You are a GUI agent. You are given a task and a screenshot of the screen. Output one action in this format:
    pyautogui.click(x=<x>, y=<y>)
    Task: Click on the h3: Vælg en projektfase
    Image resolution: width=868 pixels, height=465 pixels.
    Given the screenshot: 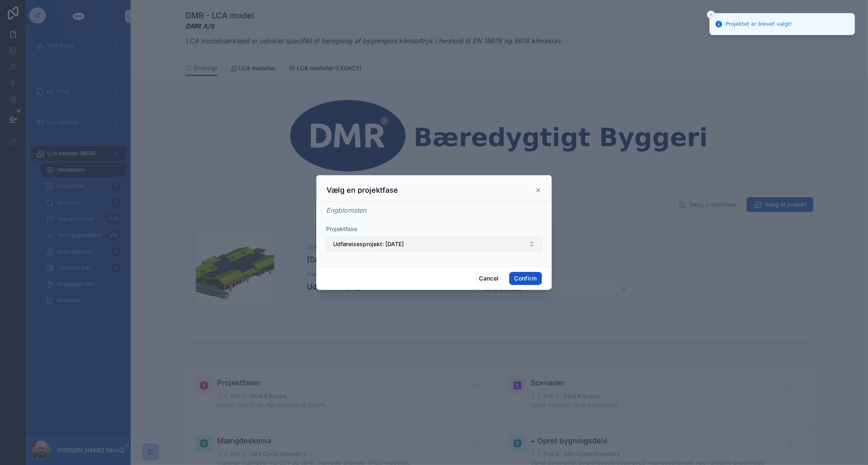 What is the action you would take?
    pyautogui.click(x=362, y=190)
    